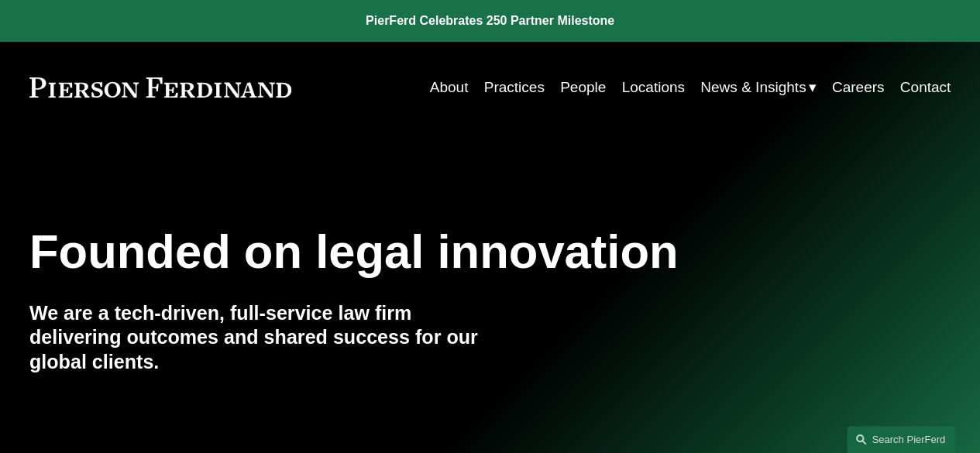 This screenshot has height=453, width=980. Describe the element at coordinates (260, 339) in the screenshot. I see `h4: We are a tech-driven, full-service law firm delivering outcomes and shared success for our global...` at that location.